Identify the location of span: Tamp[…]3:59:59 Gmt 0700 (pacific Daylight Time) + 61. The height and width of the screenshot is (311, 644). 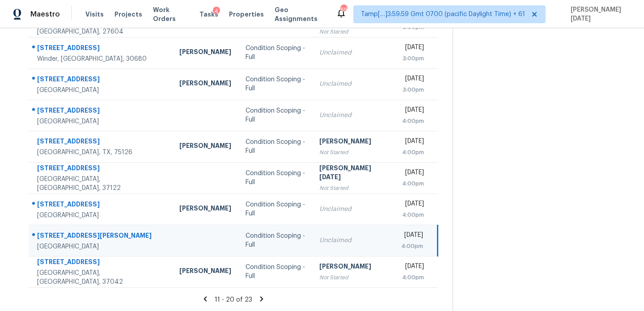
(443, 14).